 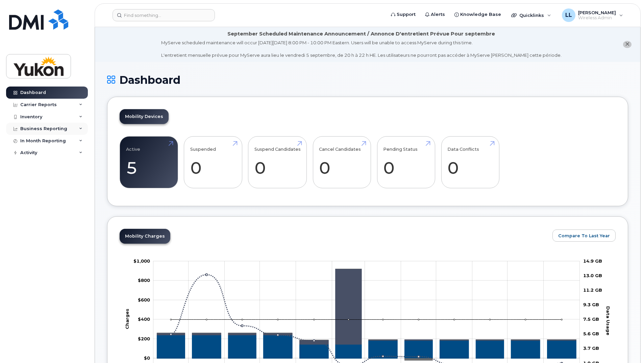 What do you see at coordinates (593, 261) in the screenshot?
I see `tspan: 14.9 GB` at bounding box center [593, 261].